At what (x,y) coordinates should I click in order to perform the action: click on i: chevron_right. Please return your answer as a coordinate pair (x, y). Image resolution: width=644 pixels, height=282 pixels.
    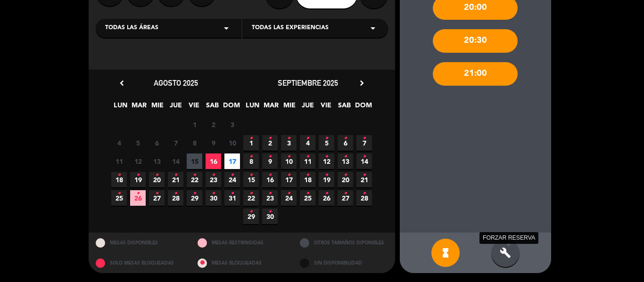
    Looking at the image, I should click on (362, 83).